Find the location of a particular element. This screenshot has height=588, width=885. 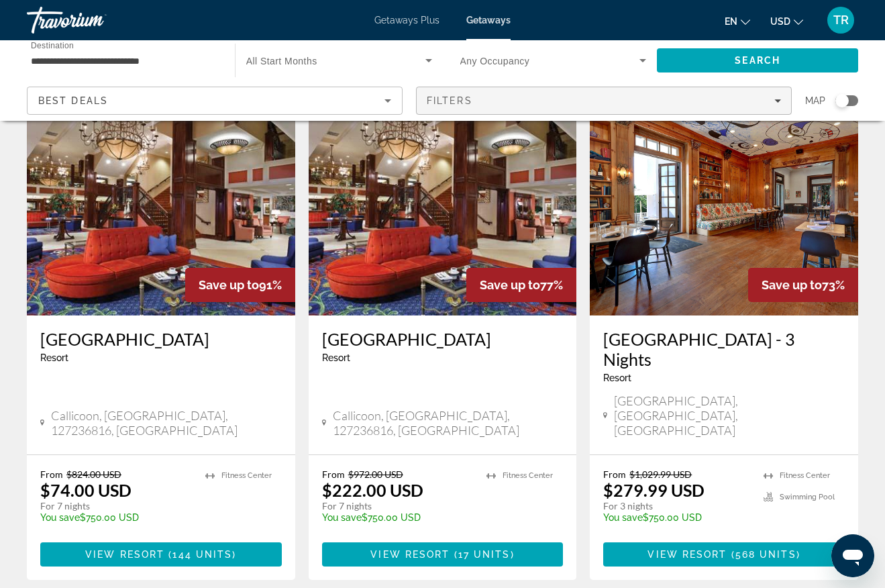

span: All Start Months is located at coordinates (282, 61).